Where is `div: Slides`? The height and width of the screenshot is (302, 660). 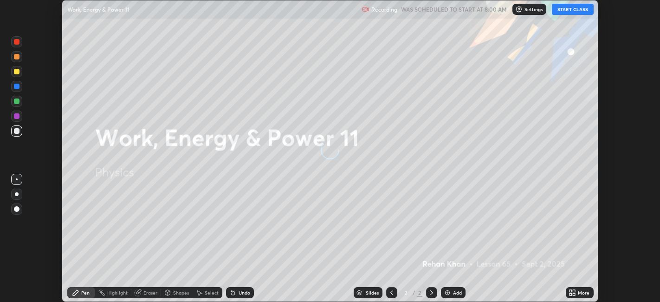 div: Slides is located at coordinates (372, 292).